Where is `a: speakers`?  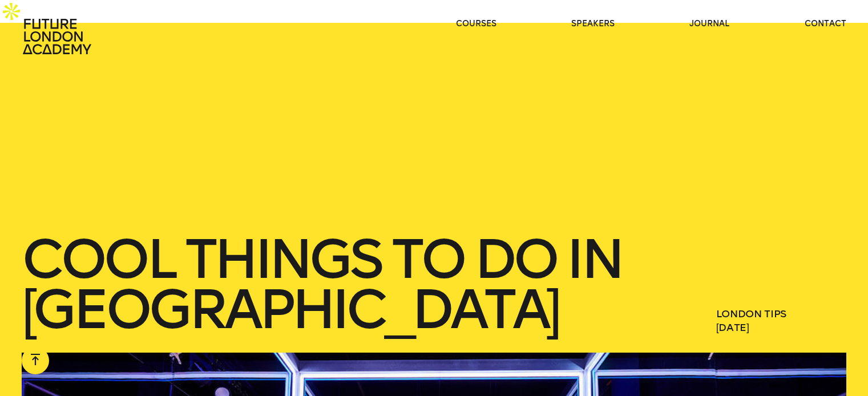 a: speakers is located at coordinates (593, 24).